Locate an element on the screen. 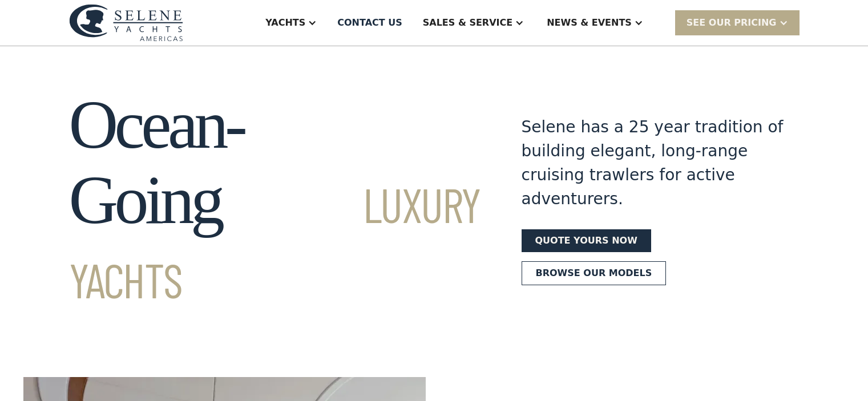 The width and height of the screenshot is (868, 401). div: Contact US is located at coordinates (370, 23).